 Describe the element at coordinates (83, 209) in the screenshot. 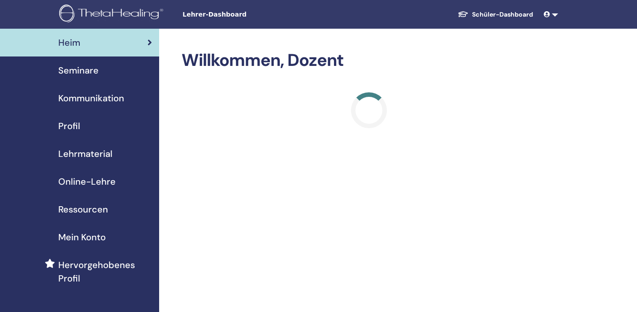

I see `span: Ressourcen` at that location.